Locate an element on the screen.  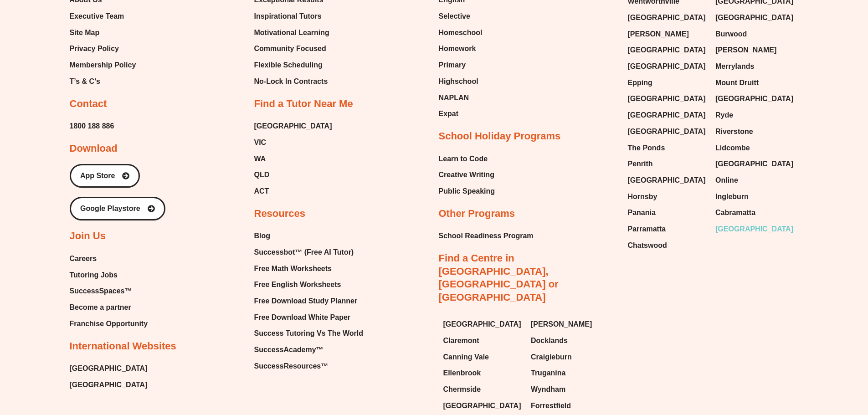
a: Public Speaking is located at coordinates (467, 192).